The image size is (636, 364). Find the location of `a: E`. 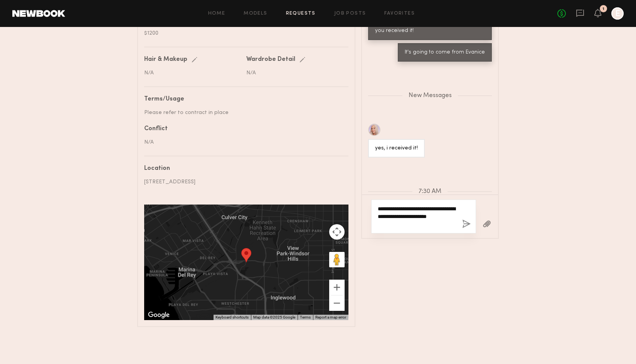

a: E is located at coordinates (618, 13).